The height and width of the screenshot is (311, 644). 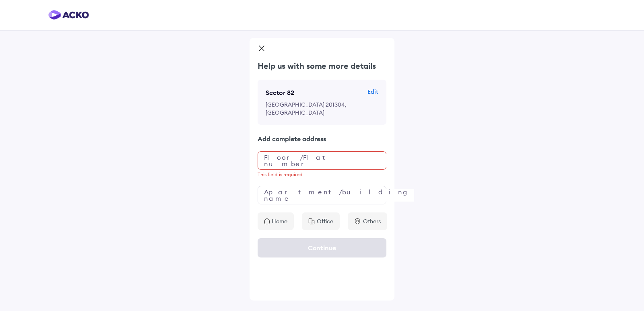 I want to click on p: Edit, so click(x=373, y=92).